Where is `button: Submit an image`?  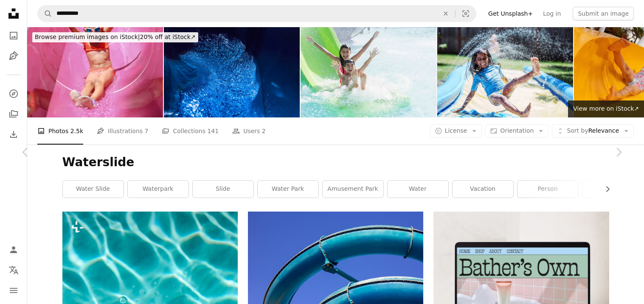 button: Submit an image is located at coordinates (603, 14).